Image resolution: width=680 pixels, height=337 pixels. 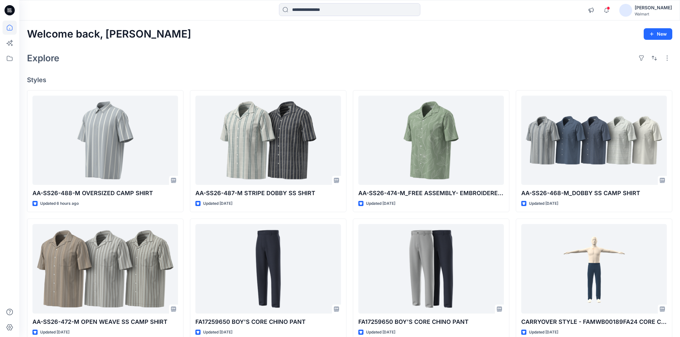 I want to click on h2: Explore, so click(x=43, y=58).